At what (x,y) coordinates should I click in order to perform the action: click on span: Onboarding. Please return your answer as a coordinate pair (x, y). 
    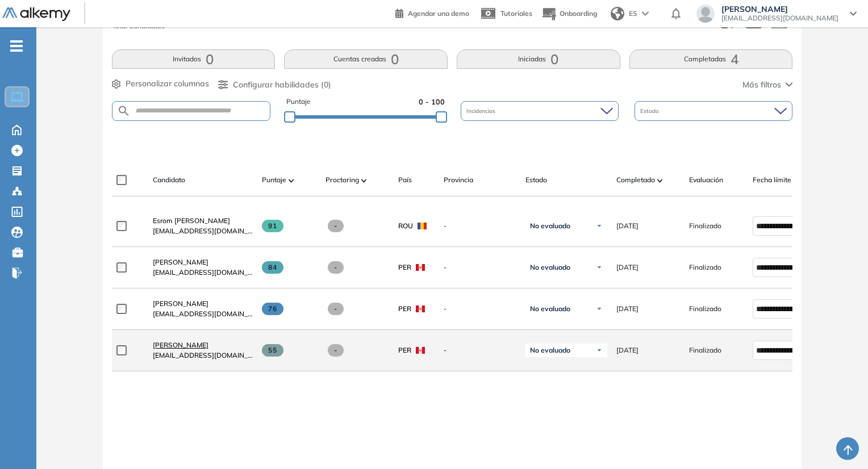
    Looking at the image, I should click on (578, 13).